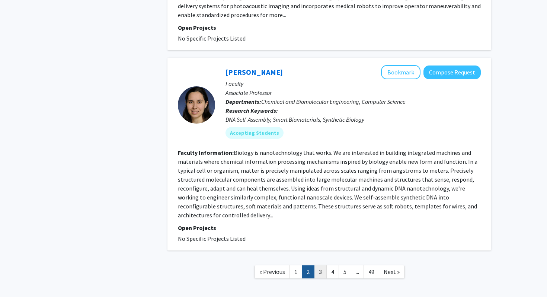 Image resolution: width=547 pixels, height=297 pixels. What do you see at coordinates (353, 93) in the screenshot?
I see `p: Associate Professor` at bounding box center [353, 93].